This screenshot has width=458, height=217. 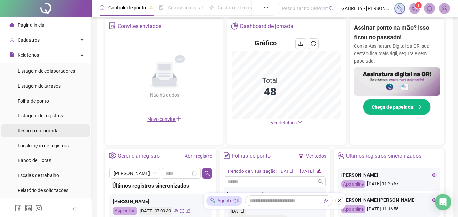 What do you see at coordinates (265, 43) in the screenshot?
I see `h4: Gráfico` at bounding box center [265, 43].